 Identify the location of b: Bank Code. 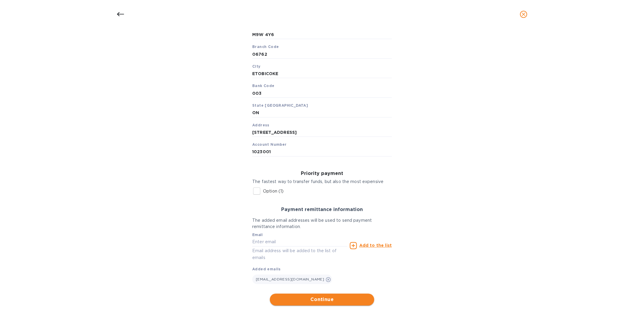
(263, 85).